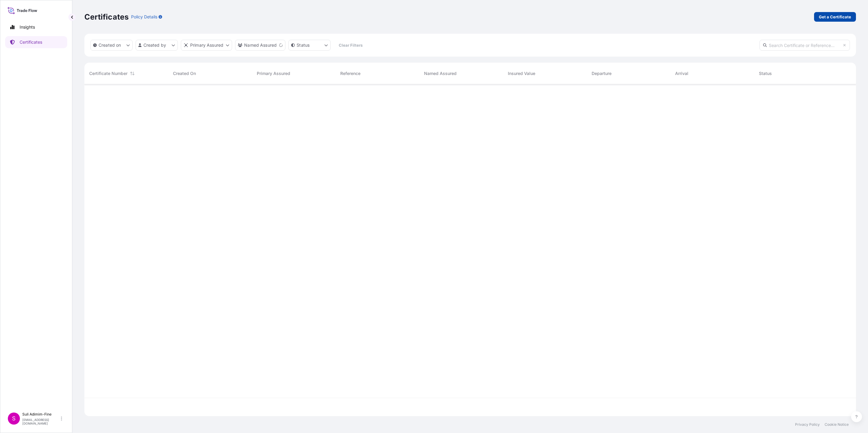 This screenshot has width=868, height=433. I want to click on button: cargoOwner Filter options, so click(260, 45).